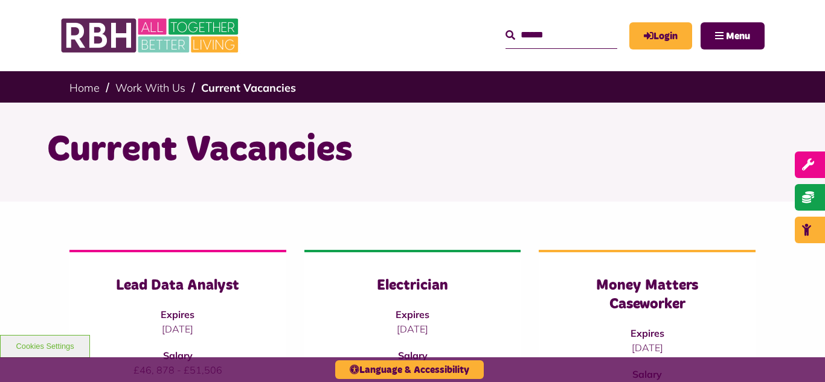 Image resolution: width=825 pixels, height=382 pixels. What do you see at coordinates (150, 88) in the screenshot?
I see `a: Work With Us` at bounding box center [150, 88].